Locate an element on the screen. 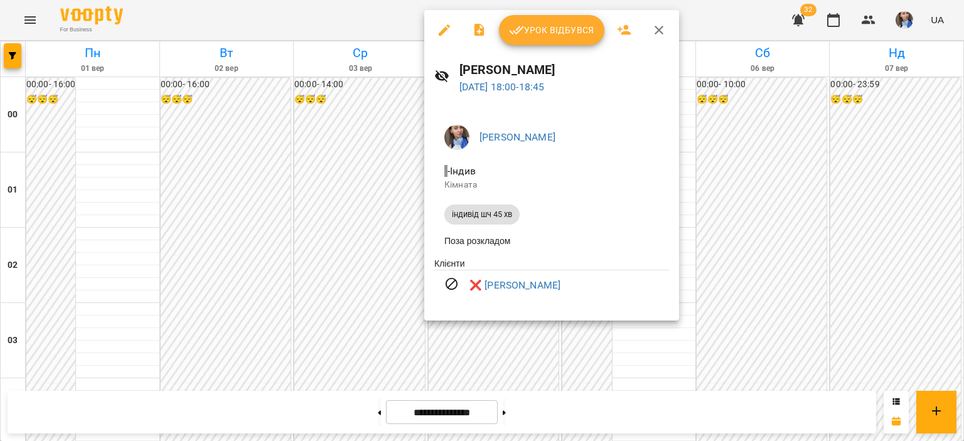 The height and width of the screenshot is (441, 964). svg: Візит скасовано is located at coordinates (452, 284).